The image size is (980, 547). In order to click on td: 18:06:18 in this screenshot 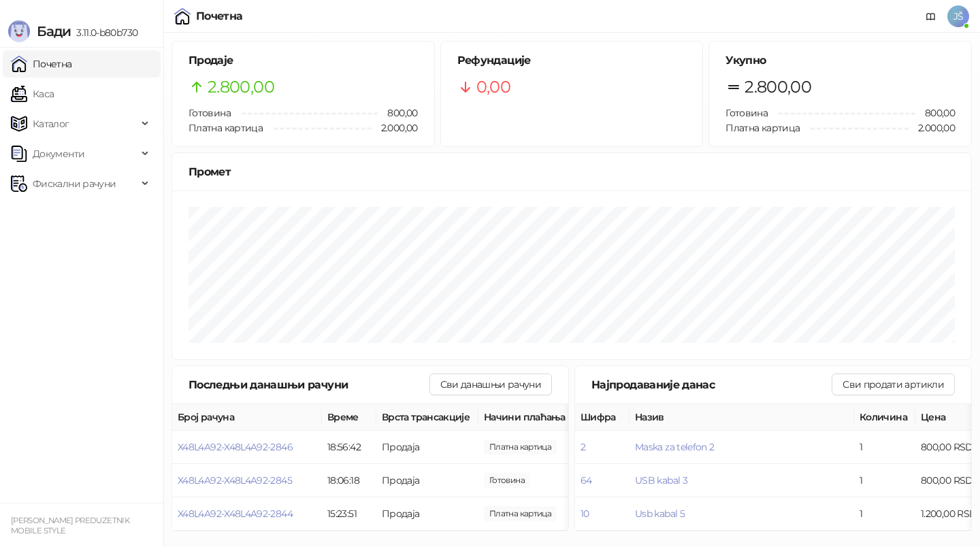, I will do `click(349, 480)`.